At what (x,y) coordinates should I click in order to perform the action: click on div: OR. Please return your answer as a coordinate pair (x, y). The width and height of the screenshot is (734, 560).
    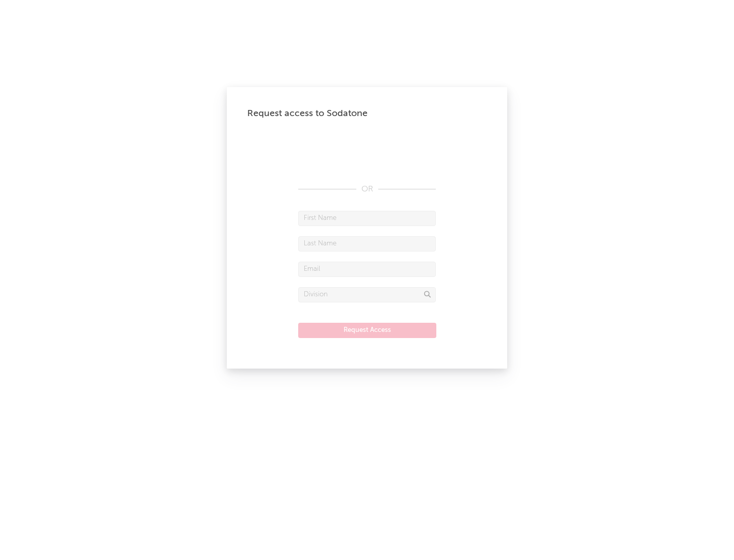
    Looking at the image, I should click on (367, 189).